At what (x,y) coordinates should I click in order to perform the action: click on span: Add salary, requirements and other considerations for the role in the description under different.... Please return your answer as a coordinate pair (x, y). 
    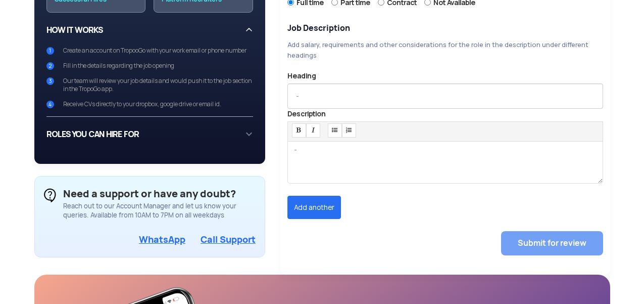
    Looking at the image, I should click on (438, 50).